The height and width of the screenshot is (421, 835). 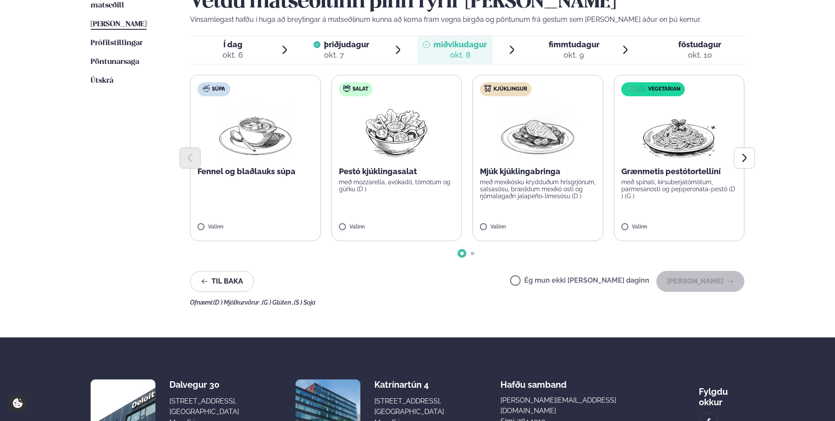 I want to click on span: Salat, so click(x=360, y=89).